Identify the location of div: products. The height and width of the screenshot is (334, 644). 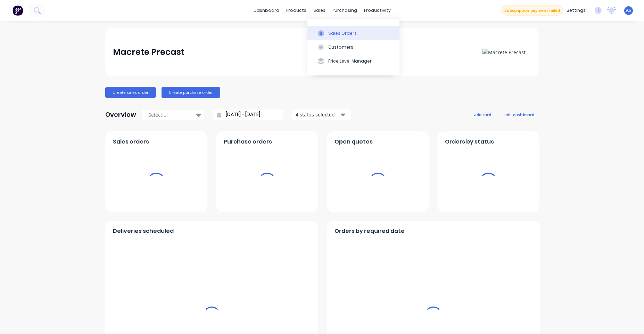
(296, 10).